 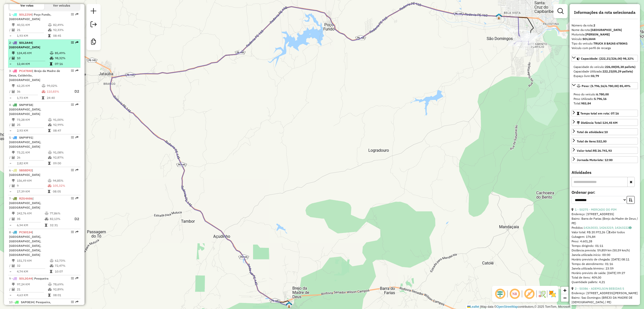 What do you see at coordinates (32, 36) in the screenshot?
I see `td: 1,93 KM` at bounding box center [32, 36].